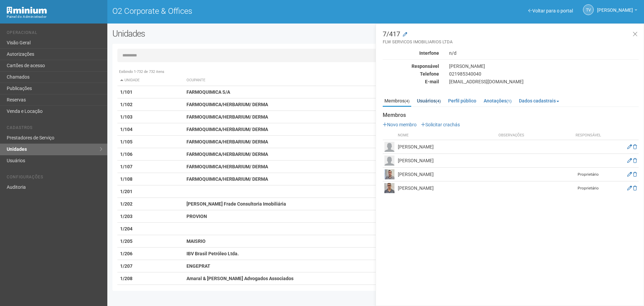 Image resolution: width=644 pixels, height=306 pixels. What do you see at coordinates (126, 266) in the screenshot?
I see `strong: 1/207` at bounding box center [126, 266].